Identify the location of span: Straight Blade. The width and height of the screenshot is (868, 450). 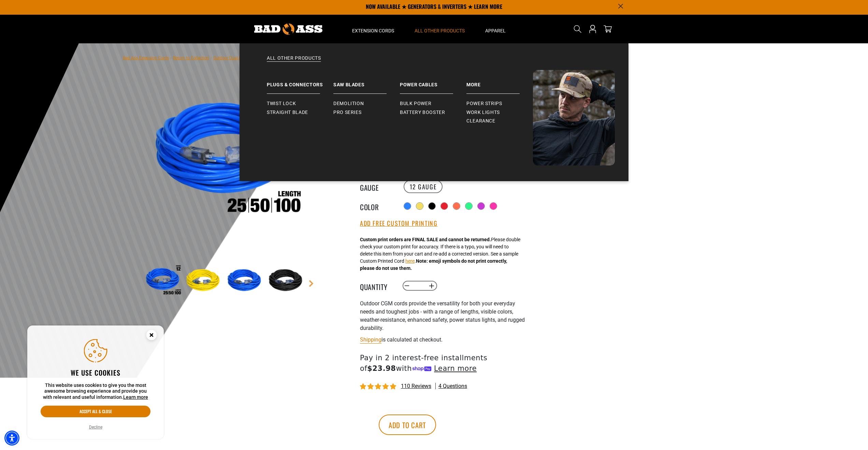
(287, 113).